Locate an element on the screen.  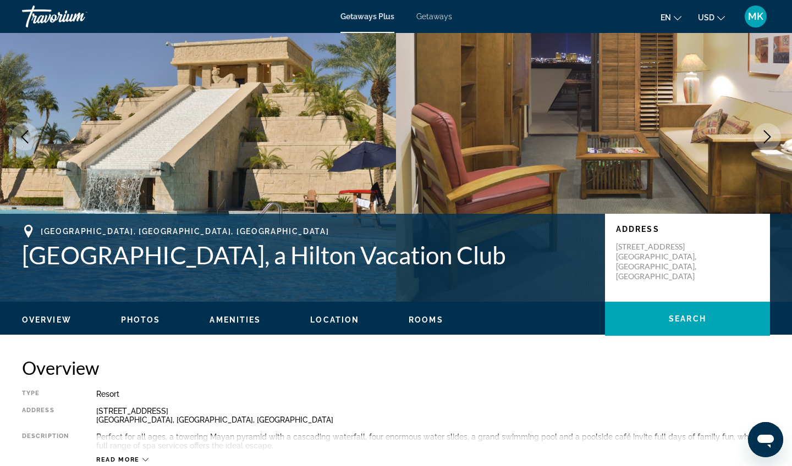
a: Getaways Plus is located at coordinates (367, 16).